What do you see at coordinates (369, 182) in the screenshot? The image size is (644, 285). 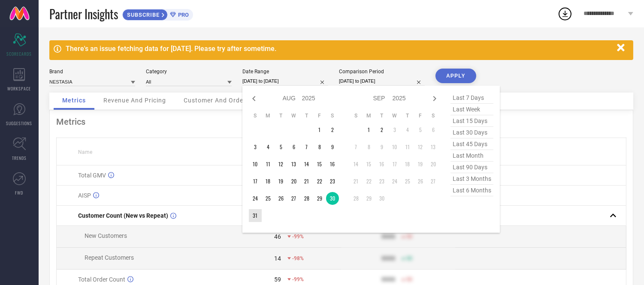 I see `td: Mon Sep 22 2025` at bounding box center [369, 182].